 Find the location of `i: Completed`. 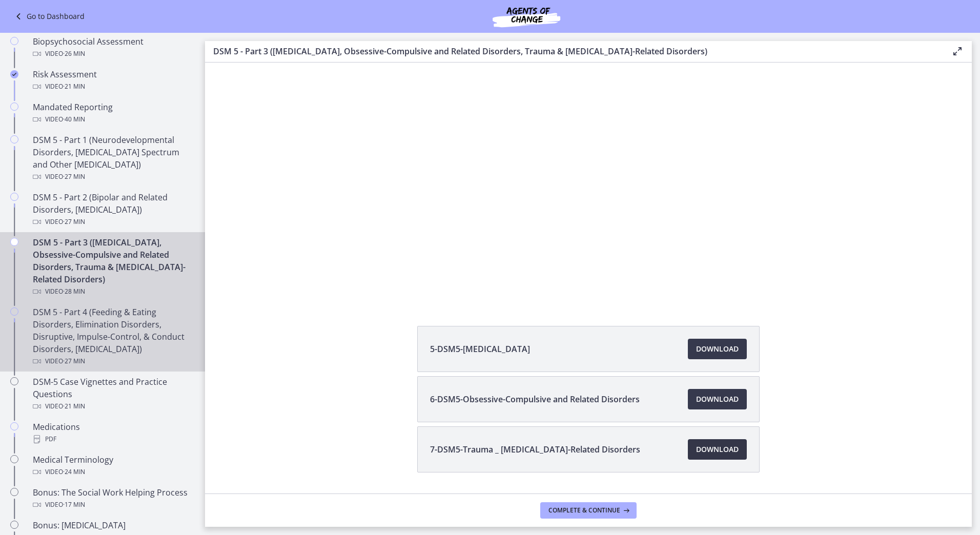

i: Completed is located at coordinates (15, 75).